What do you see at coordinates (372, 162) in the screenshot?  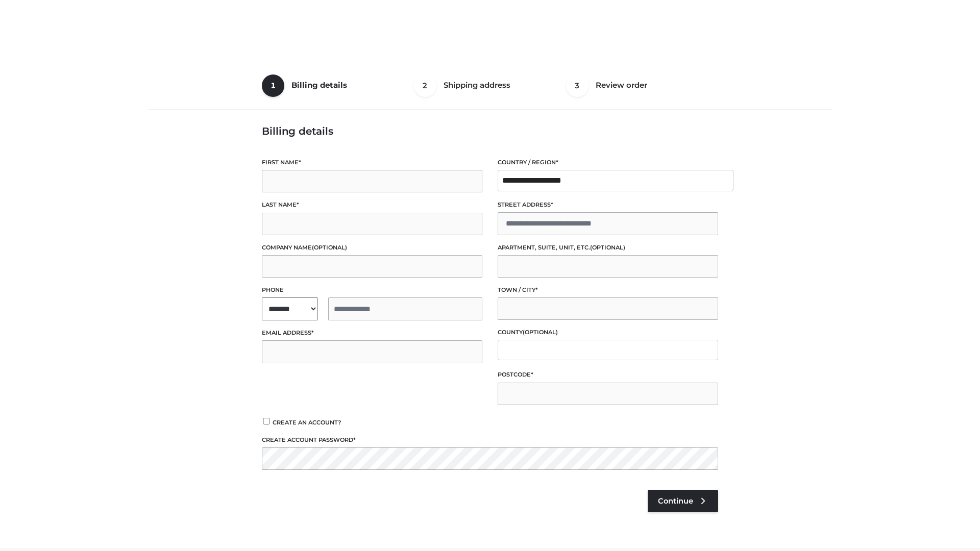 I see `label: First name` at bounding box center [372, 162].